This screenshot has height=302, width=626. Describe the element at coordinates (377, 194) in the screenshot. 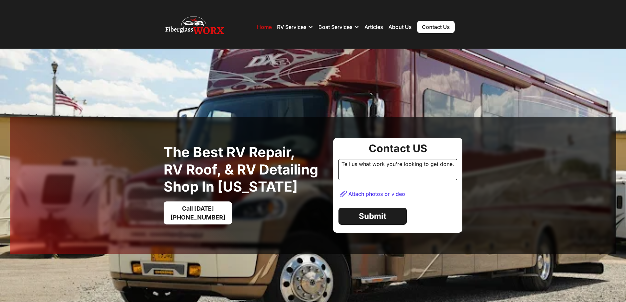

I see `div: Attach photos or video` at that location.